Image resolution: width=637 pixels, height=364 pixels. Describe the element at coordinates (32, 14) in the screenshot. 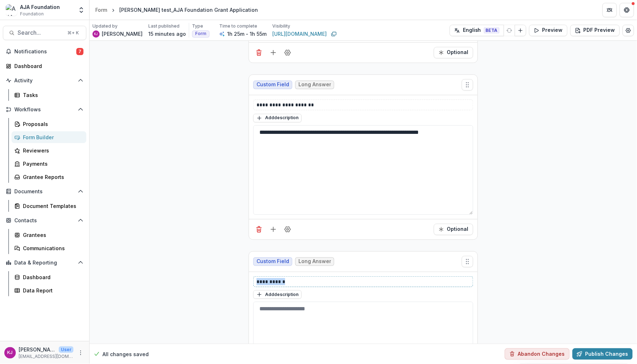

I see `span: Foundation` at that location.